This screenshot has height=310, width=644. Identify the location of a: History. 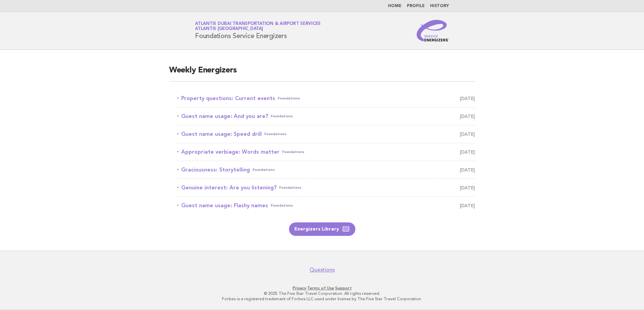
(440, 6).